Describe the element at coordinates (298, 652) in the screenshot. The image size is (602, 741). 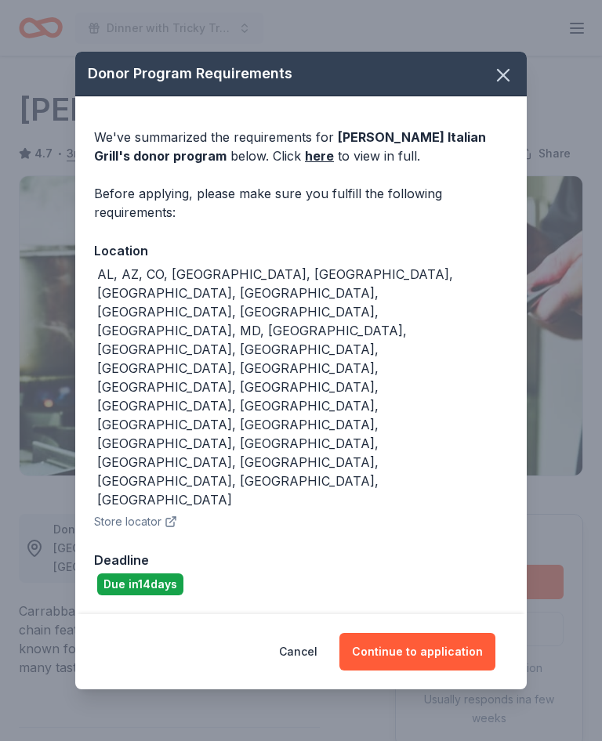
I see `button: Cancel` at that location.